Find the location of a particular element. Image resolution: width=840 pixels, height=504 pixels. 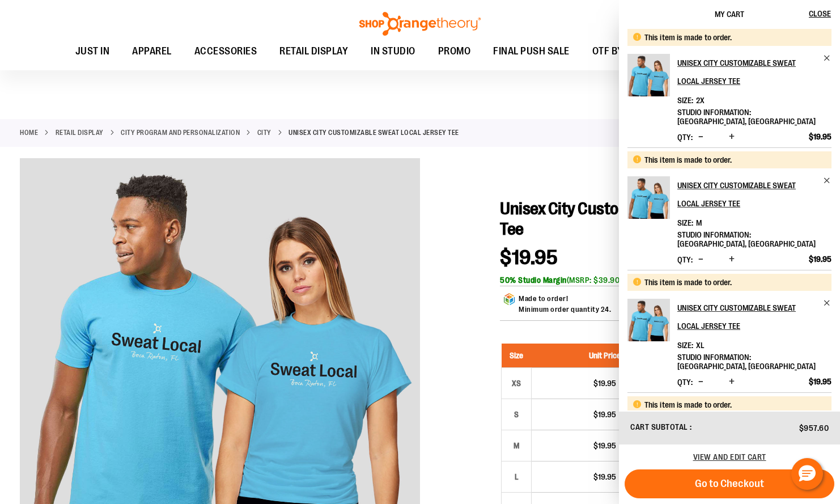

div: (MSRP: $39.90) is located at coordinates (660, 280).